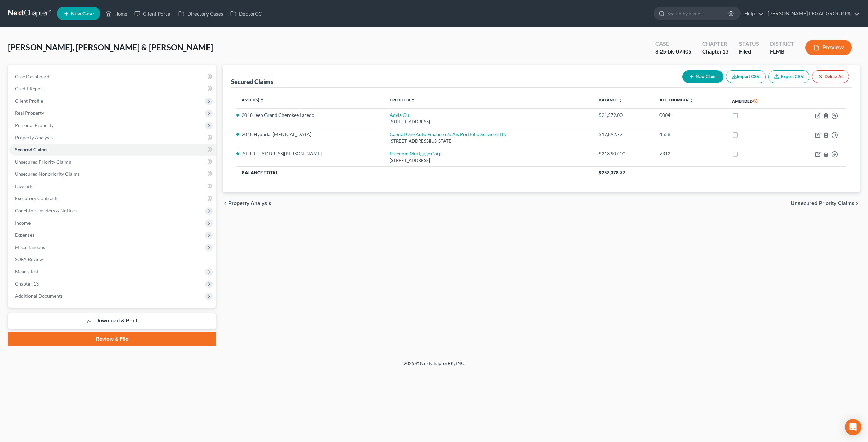 The image size is (868, 442). I want to click on button: Delete All, so click(830, 76).